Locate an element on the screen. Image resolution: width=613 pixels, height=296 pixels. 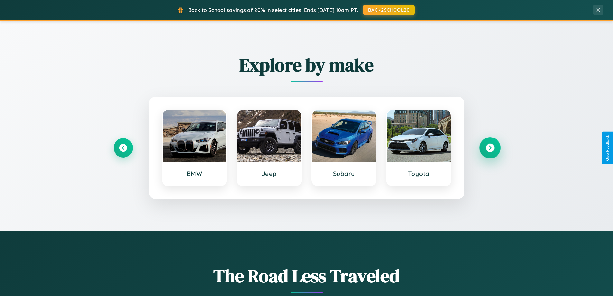
h2: Explore by make is located at coordinates (307, 65).